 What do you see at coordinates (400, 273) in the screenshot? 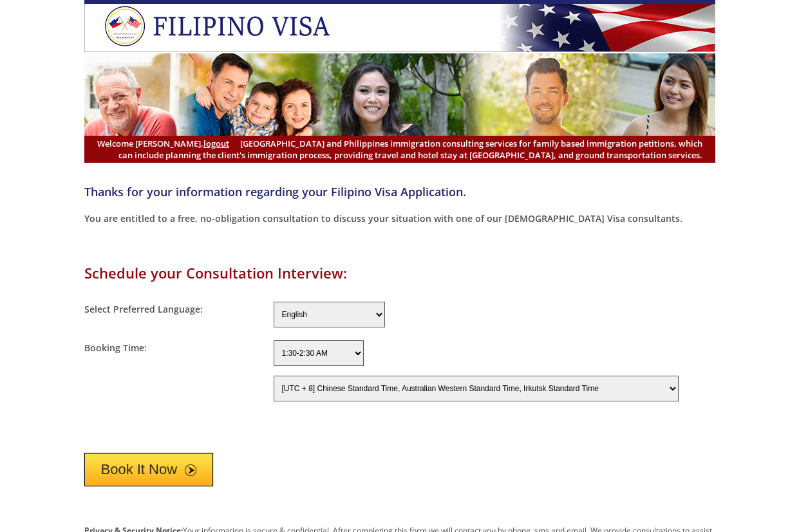
I see `h1: Schedule your Consultation Interview:` at bounding box center [400, 273].